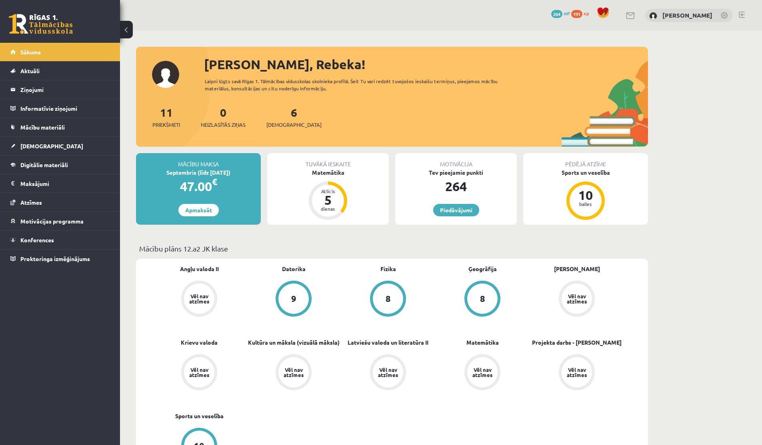  Describe the element at coordinates (567, 13) in the screenshot. I see `span: mP` at that location.